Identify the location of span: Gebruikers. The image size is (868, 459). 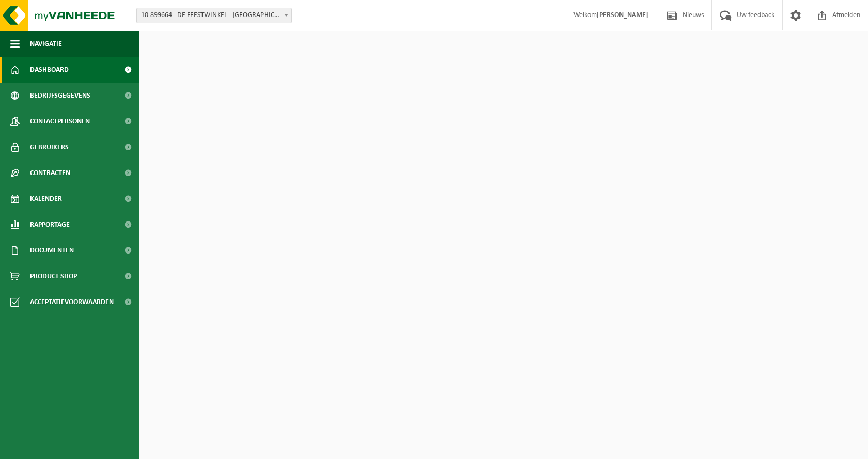
(49, 147).